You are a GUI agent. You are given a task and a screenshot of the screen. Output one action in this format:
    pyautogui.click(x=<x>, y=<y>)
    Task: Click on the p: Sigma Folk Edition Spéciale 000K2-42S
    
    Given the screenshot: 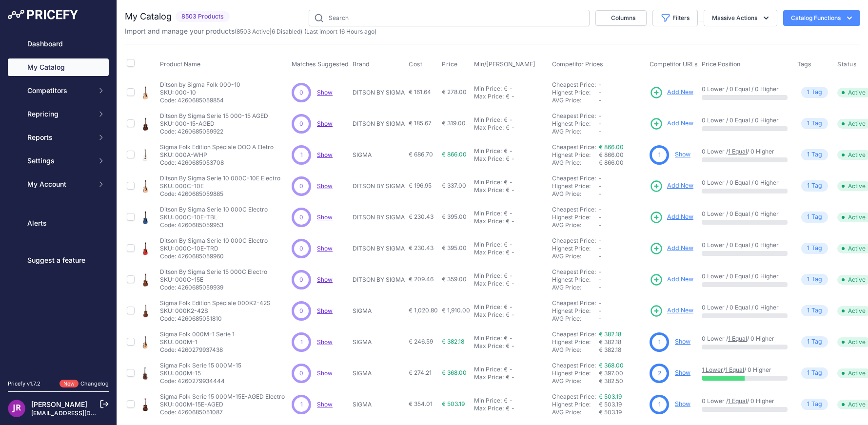 What is the action you would take?
    pyautogui.click(x=215, y=303)
    